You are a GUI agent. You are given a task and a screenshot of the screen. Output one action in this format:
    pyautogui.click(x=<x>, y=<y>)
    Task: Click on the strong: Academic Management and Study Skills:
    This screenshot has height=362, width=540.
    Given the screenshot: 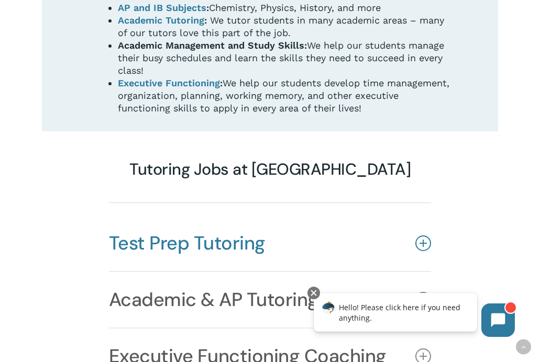 What is the action you would take?
    pyautogui.click(x=212, y=45)
    